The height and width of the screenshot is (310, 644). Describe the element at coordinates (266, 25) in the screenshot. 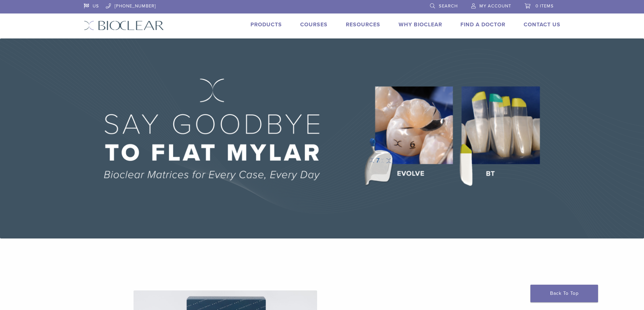

I see `a: Products` at that location.